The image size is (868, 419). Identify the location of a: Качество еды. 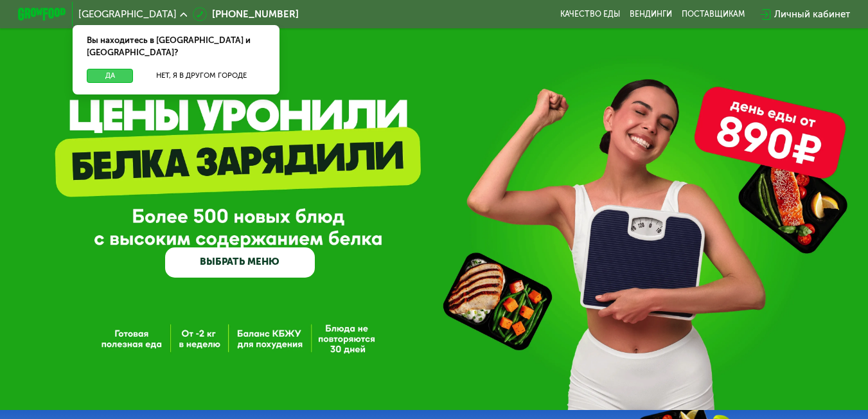
(589, 14).